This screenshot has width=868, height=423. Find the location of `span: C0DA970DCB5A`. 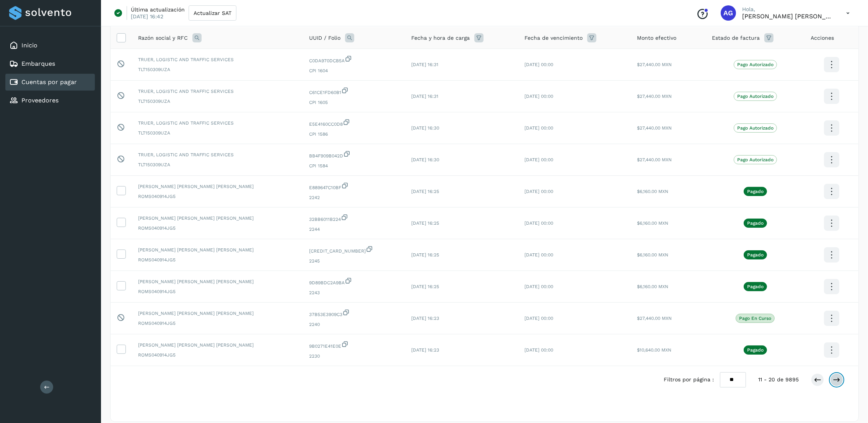

span: C0DA970DCB5A is located at coordinates (353, 60).